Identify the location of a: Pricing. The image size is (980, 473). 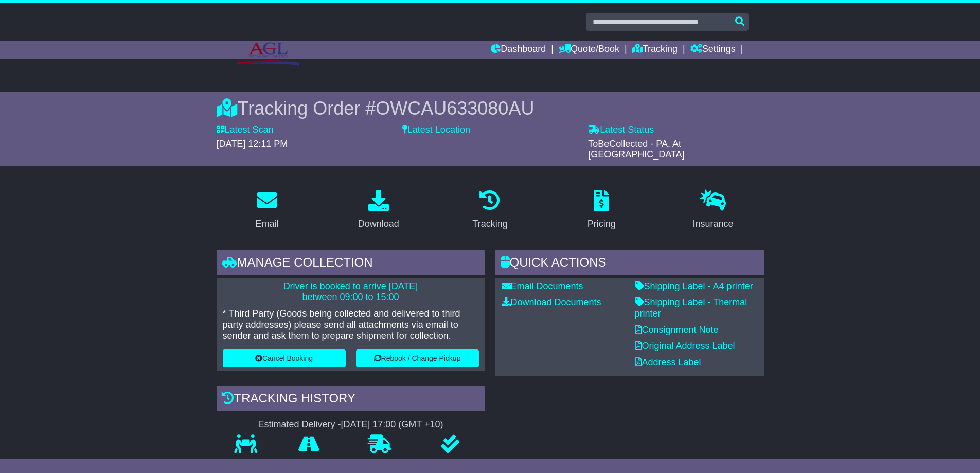
(601, 211).